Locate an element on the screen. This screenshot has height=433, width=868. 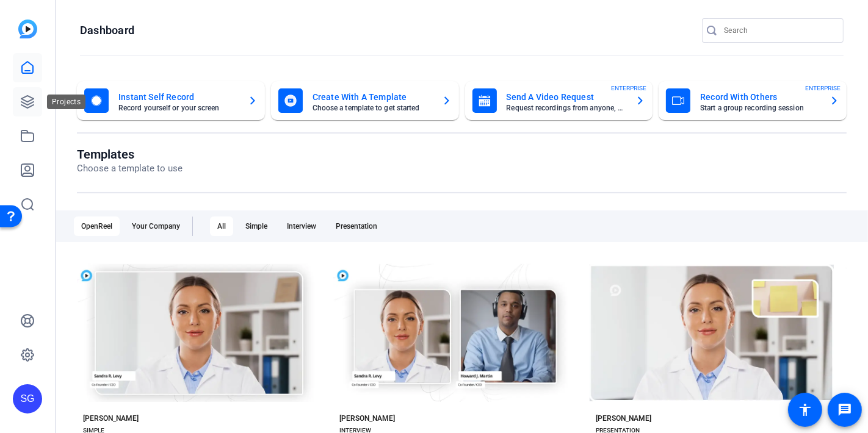
div: Projects is located at coordinates (66, 102).